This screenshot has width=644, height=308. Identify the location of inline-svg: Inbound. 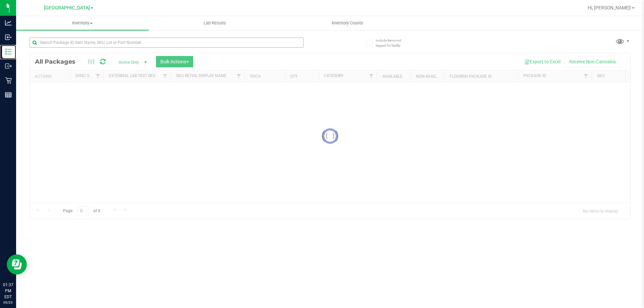
(8, 37).